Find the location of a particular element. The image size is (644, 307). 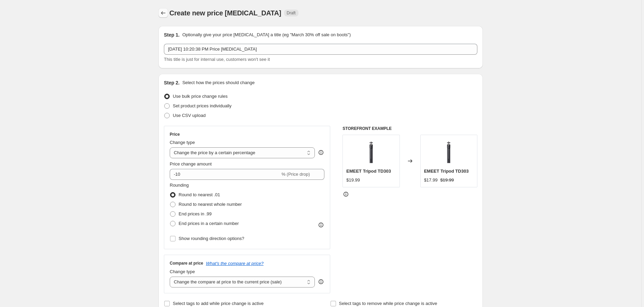

span: Round to nearest whole number is located at coordinates (210, 204).